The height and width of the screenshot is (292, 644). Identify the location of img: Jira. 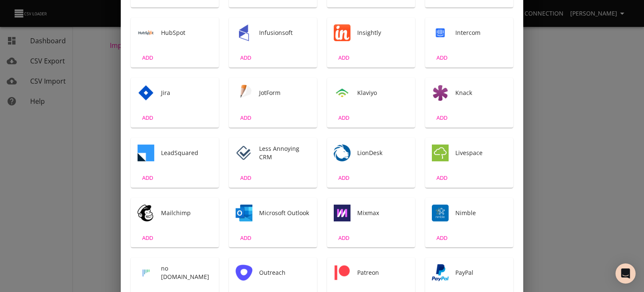
(146, 93).